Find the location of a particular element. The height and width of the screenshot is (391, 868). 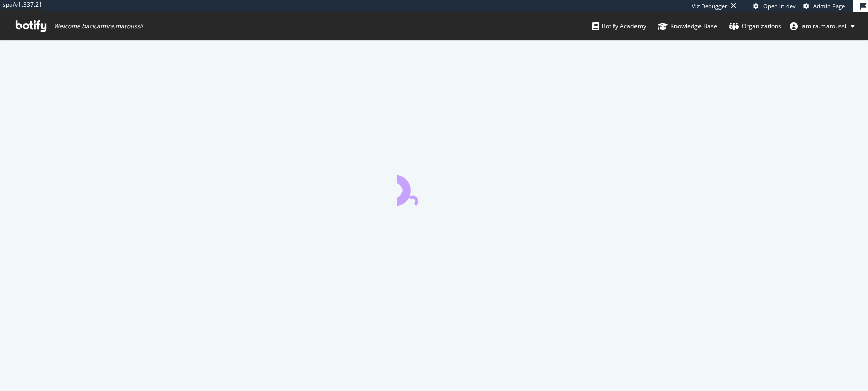

div: Botify Academy is located at coordinates (619, 26).